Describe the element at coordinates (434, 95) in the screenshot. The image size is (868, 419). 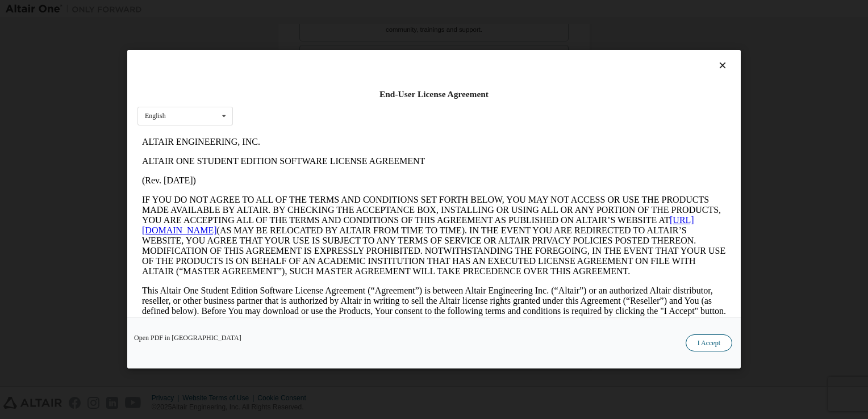
I see `div: End-User License Agreement` at that location.